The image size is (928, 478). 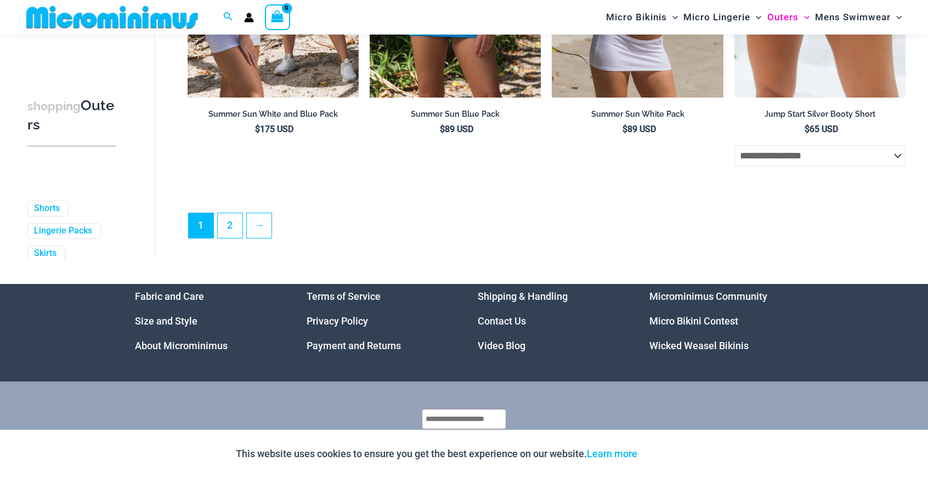 What do you see at coordinates (337, 321) in the screenshot?
I see `a: Privacy Policy` at bounding box center [337, 321].